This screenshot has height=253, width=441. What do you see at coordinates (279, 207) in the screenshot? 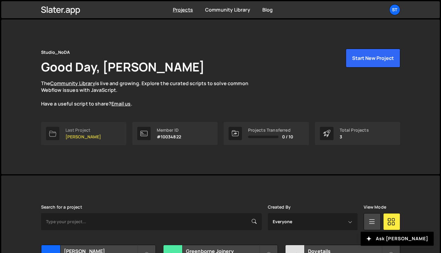
I see `label: Created By` at bounding box center [279, 207].